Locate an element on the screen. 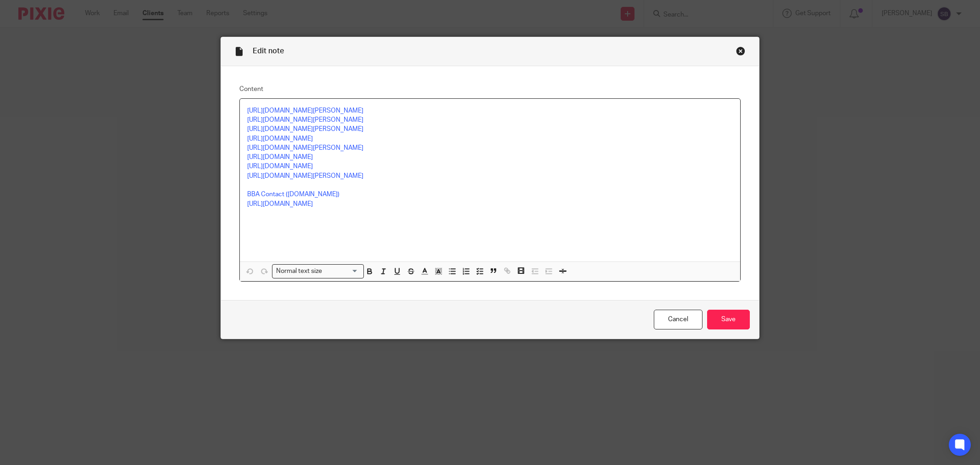  input: Save is located at coordinates (728, 319).